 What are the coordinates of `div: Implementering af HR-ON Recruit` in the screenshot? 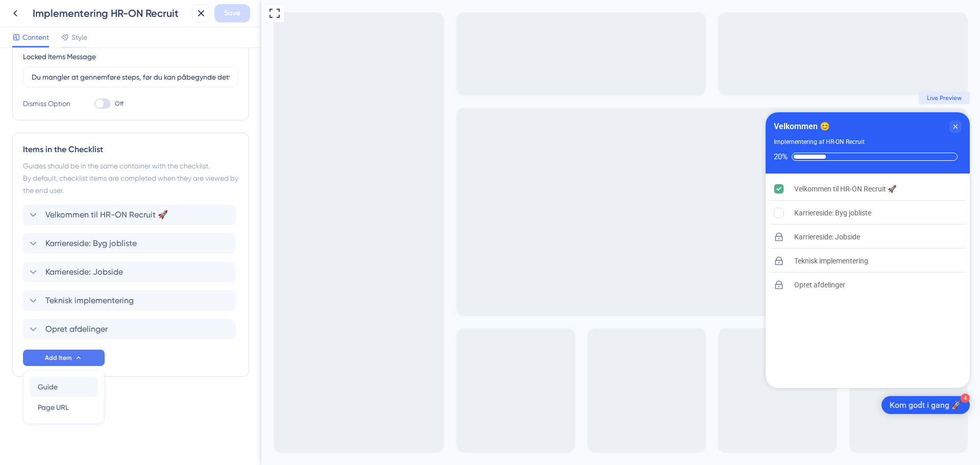 It's located at (558, 142).